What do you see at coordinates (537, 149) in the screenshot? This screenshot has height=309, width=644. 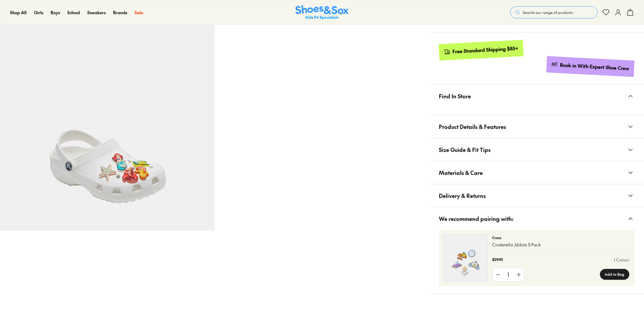 I see `button: Size Guide & Fit Tips` at bounding box center [537, 149].